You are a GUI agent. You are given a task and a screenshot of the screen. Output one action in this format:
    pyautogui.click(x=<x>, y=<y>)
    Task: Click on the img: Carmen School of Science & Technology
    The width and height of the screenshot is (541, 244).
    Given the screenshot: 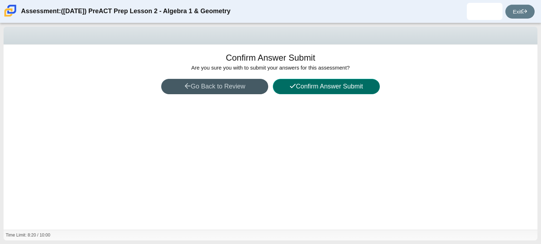 What is the action you would take?
    pyautogui.click(x=10, y=11)
    